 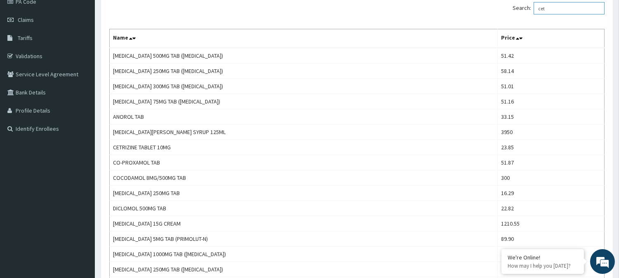 What do you see at coordinates (551, 39) in the screenshot?
I see `th: Price` at bounding box center [551, 39].